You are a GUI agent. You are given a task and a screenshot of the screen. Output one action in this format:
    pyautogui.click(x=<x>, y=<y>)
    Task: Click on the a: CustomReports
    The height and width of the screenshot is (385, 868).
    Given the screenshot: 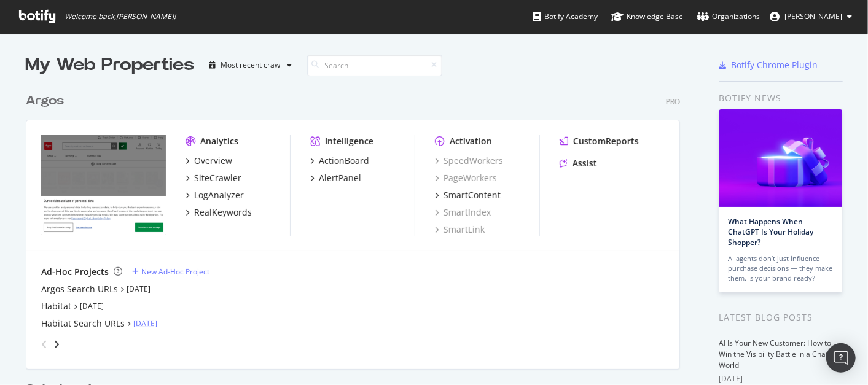 What is the action you would take?
    pyautogui.click(x=599, y=142)
    